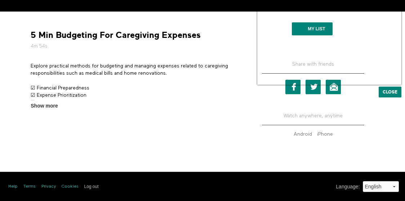  I want to click on a: Terms, so click(30, 186).